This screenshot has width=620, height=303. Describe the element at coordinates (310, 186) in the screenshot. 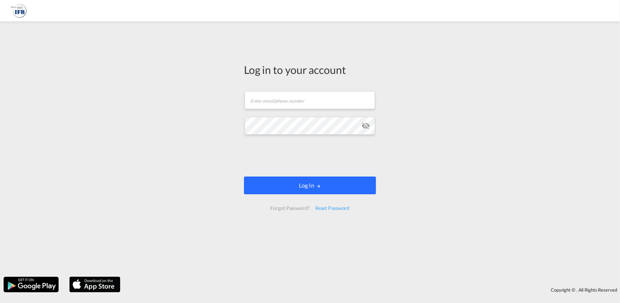

I see `button: LOGIN` at that location.